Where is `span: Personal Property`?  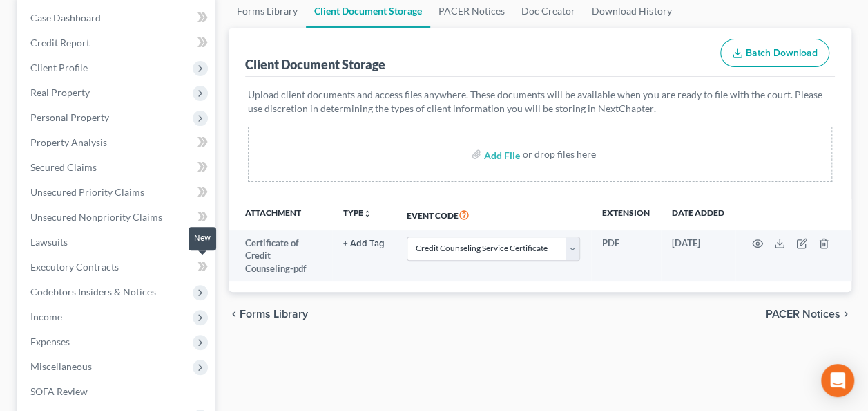 span: Personal Property is located at coordinates (70, 117).